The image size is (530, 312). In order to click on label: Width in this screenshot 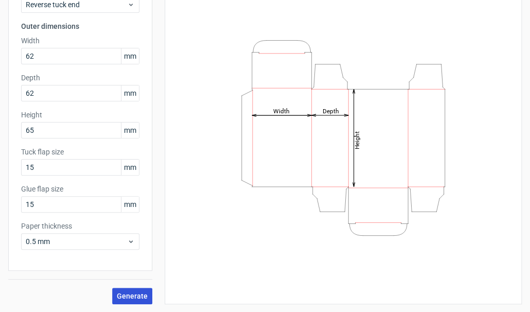, I will do `click(80, 41)`.